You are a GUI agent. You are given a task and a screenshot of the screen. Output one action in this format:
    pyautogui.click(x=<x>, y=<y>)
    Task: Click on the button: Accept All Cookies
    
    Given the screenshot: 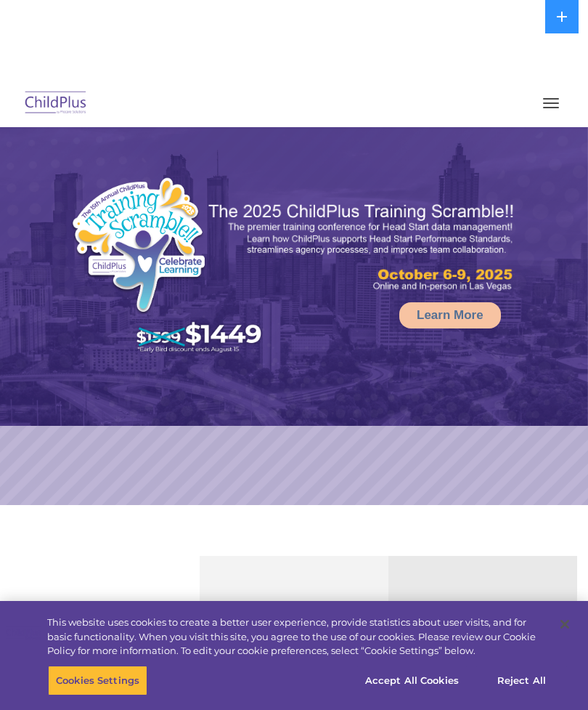 What is the action you would take?
    pyautogui.click(x=411, y=680)
    